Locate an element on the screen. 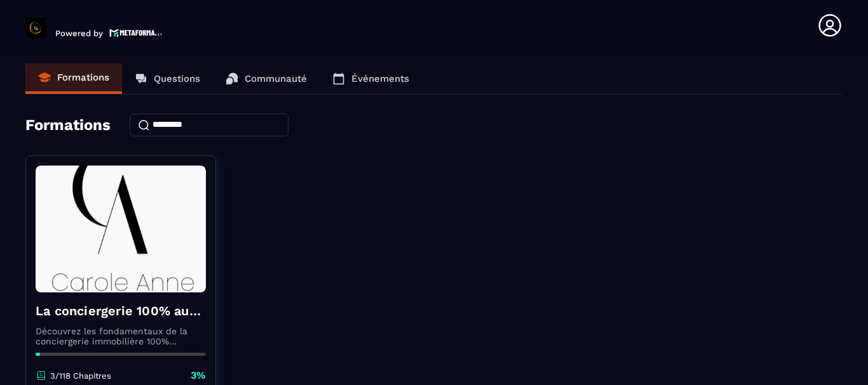 The height and width of the screenshot is (385, 868). p: Questions is located at coordinates (177, 79).